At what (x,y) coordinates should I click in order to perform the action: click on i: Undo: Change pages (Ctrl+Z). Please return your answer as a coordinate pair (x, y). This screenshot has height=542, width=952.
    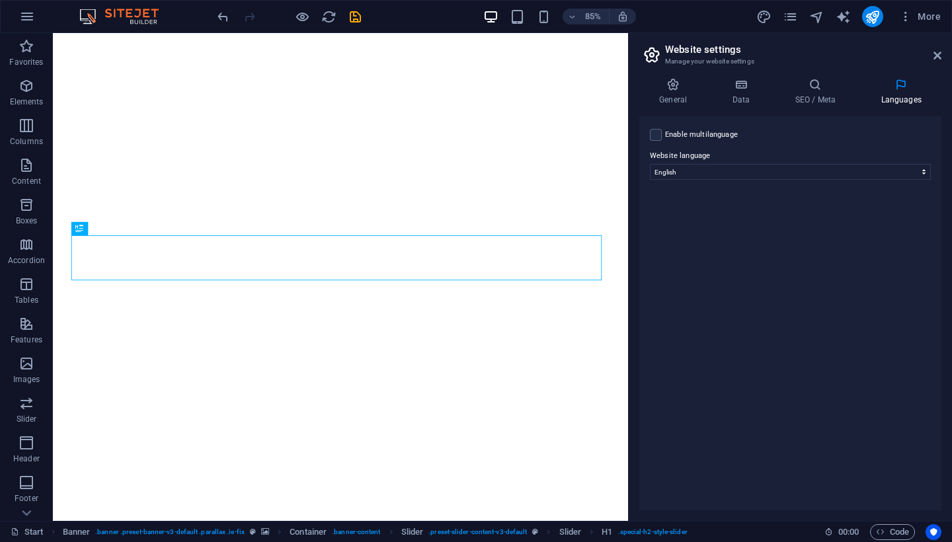
    Looking at the image, I should click on (223, 17).